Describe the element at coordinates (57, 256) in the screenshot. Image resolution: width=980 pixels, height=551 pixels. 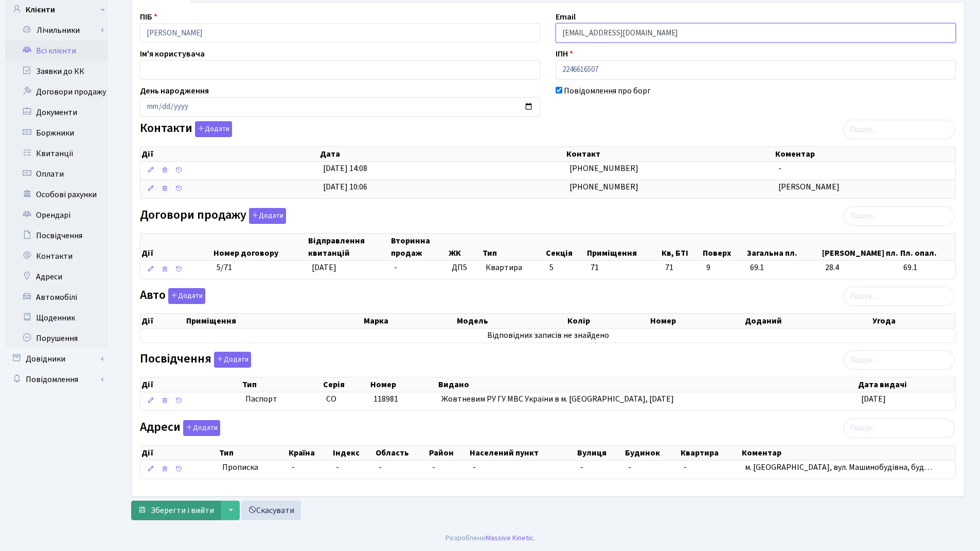
I see `a: Контакти` at that location.